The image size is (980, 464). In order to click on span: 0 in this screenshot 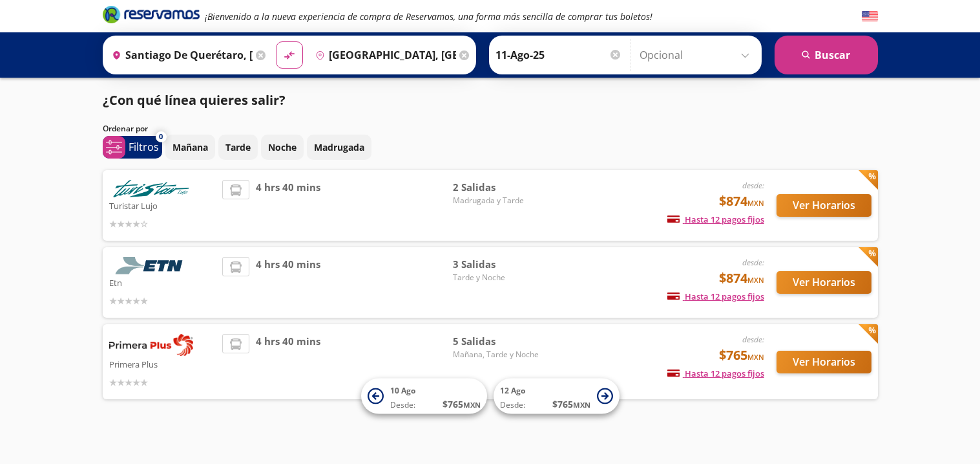, I will do `click(160, 136)`.